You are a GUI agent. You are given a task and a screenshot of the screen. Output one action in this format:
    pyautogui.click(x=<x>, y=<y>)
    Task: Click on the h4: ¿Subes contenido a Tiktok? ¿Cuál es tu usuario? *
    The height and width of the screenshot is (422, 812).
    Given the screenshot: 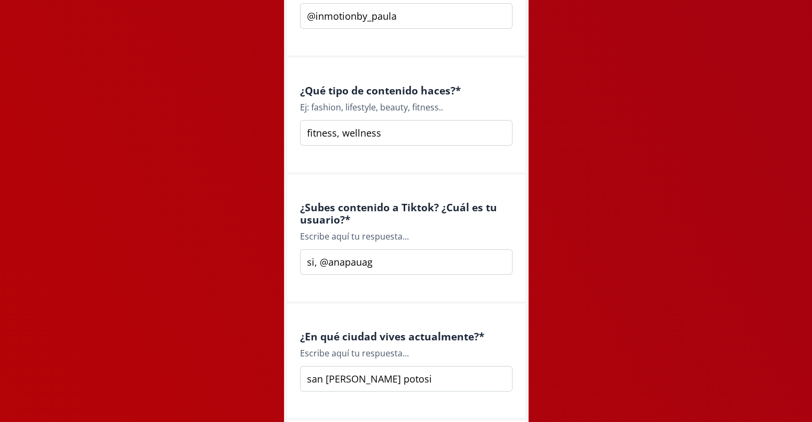 What is the action you would take?
    pyautogui.click(x=406, y=213)
    